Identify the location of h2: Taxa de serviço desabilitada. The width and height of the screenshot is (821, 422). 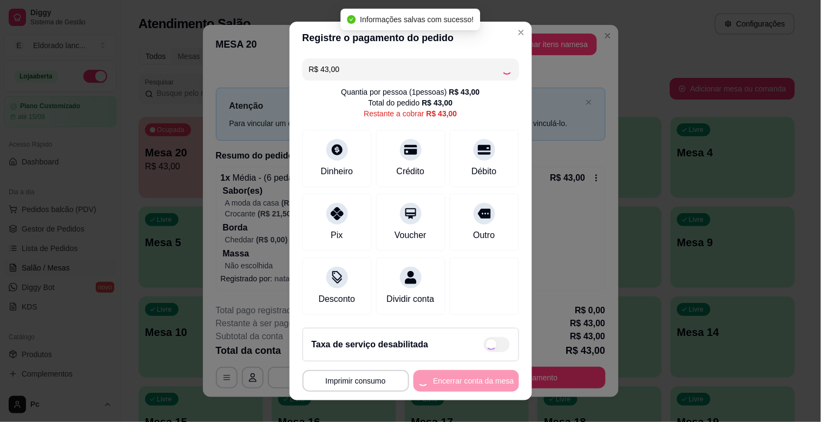
(370, 345).